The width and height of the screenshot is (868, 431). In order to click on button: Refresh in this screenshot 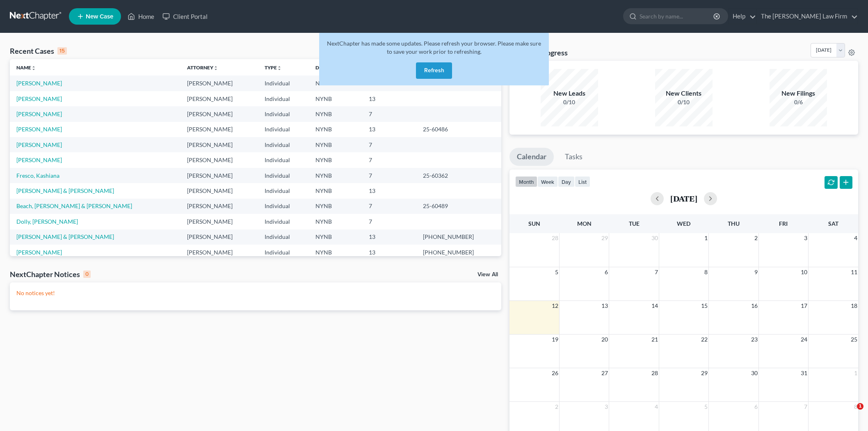, I will do `click(434, 71)`.